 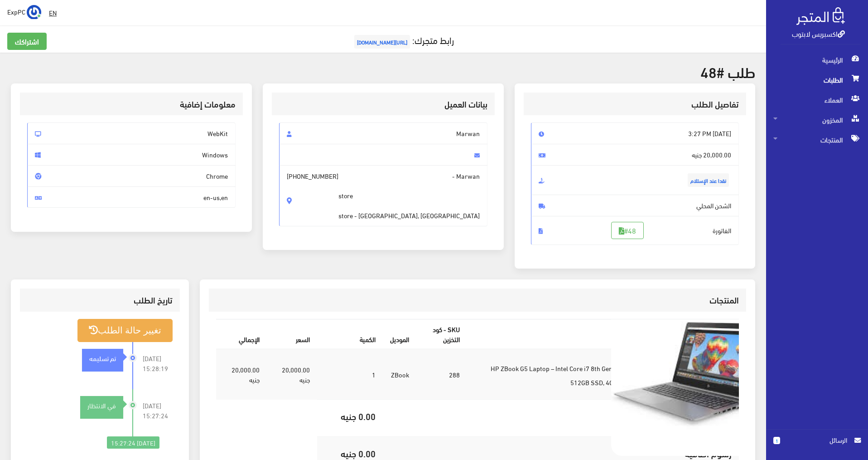 I want to click on span: المنتجات, so click(x=817, y=140).